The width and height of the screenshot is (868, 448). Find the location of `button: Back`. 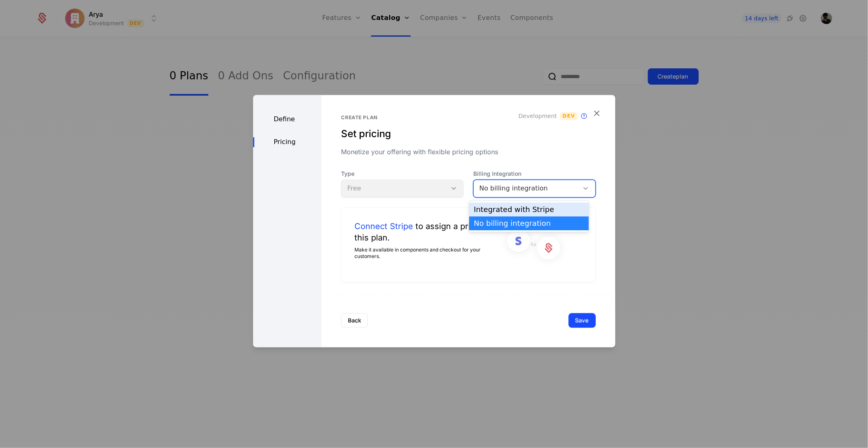

button: Back is located at coordinates (354, 320).